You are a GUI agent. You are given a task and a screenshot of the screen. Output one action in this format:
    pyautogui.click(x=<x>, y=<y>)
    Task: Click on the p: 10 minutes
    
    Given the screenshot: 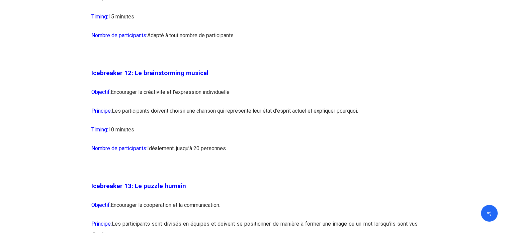 What is the action you would take?
    pyautogui.click(x=254, y=134)
    